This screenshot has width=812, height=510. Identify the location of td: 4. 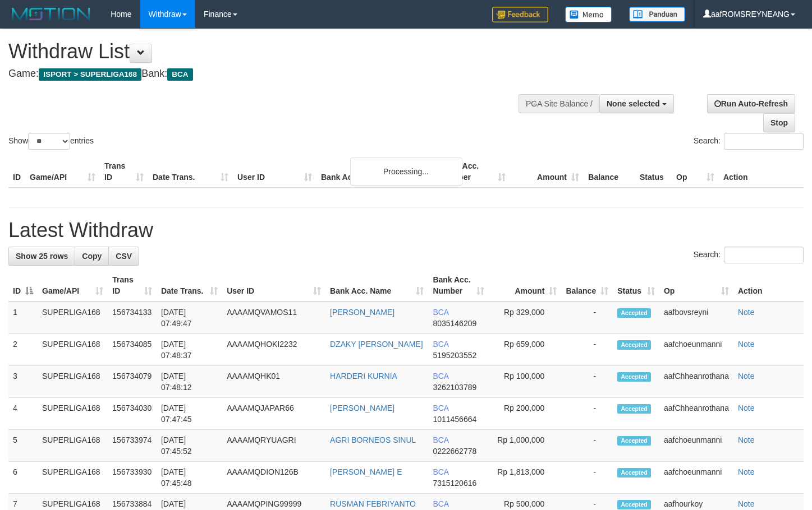
(23, 413).